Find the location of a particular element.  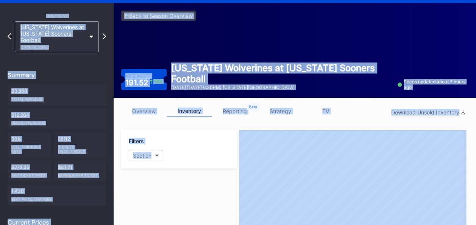

div: $81.71 is located at coordinates (80, 171).